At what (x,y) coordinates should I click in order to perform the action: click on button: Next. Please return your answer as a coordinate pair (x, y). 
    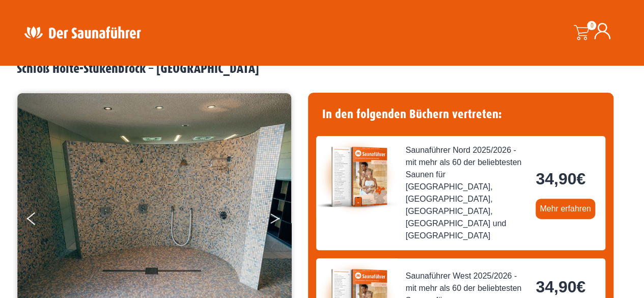
    Looking at the image, I should click on (282, 221).